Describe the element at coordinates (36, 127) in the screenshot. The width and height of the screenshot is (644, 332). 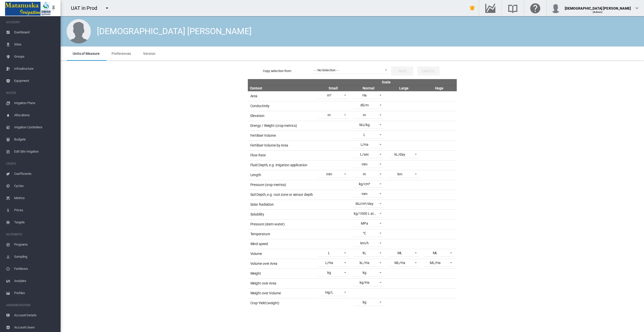
I see `span: Irrigation Controllers` at that location.